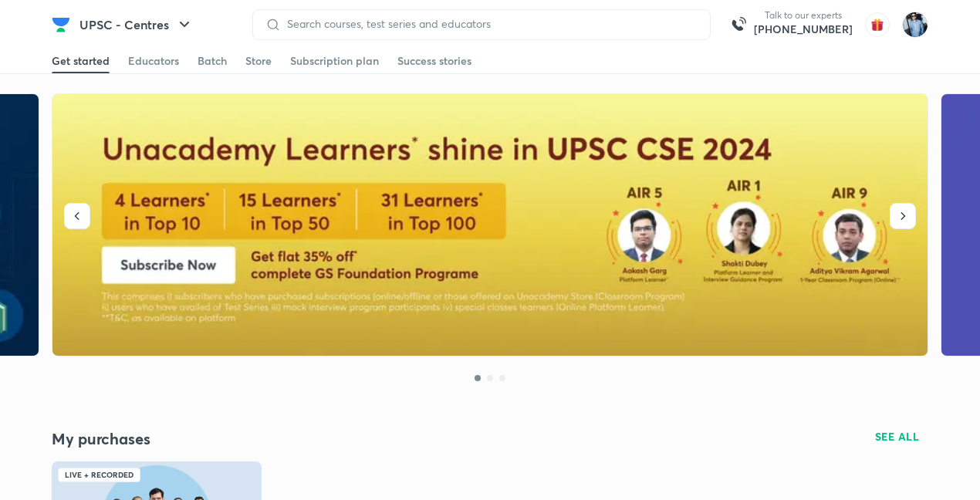  I want to click on div: Subscription plan, so click(334, 61).